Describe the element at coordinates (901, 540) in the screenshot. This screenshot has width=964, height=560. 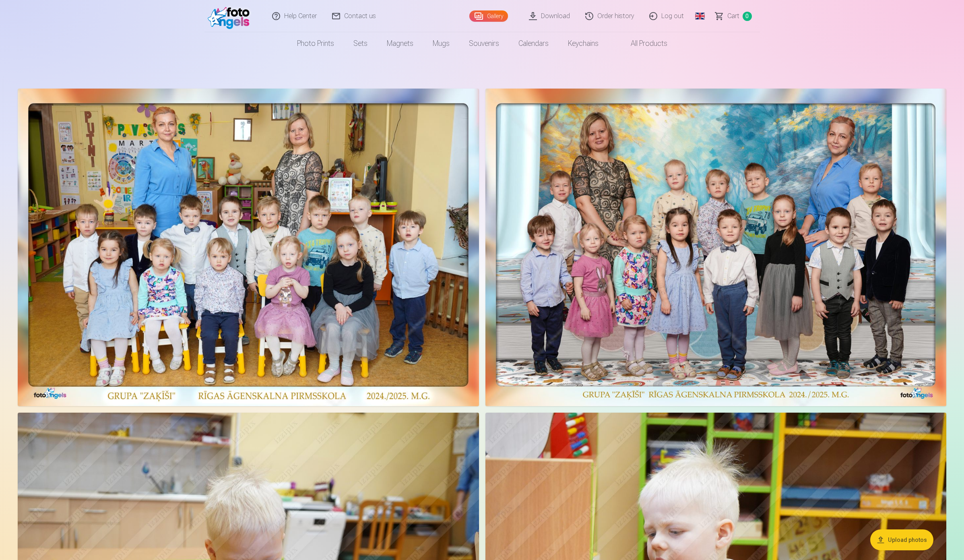
I see `button: Upload photos` at that location.